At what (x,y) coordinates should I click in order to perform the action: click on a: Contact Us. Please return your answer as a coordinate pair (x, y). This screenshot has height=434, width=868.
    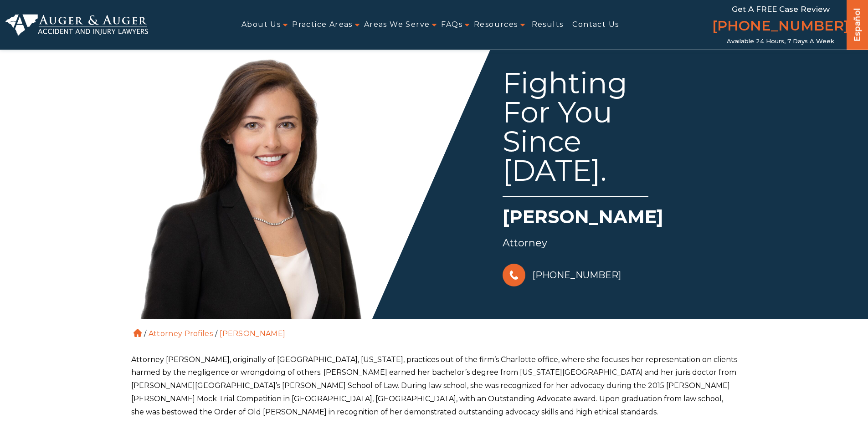
    Looking at the image, I should click on (596, 25).